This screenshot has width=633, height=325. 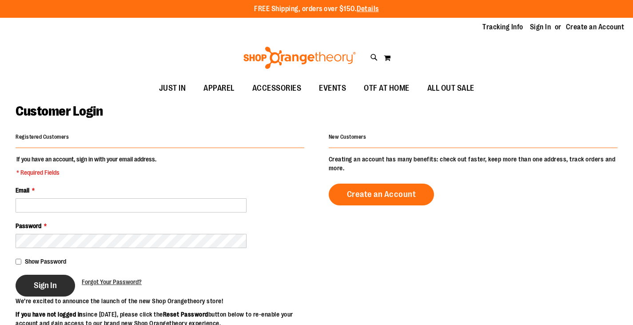 I want to click on a: Sign In, so click(x=541, y=27).